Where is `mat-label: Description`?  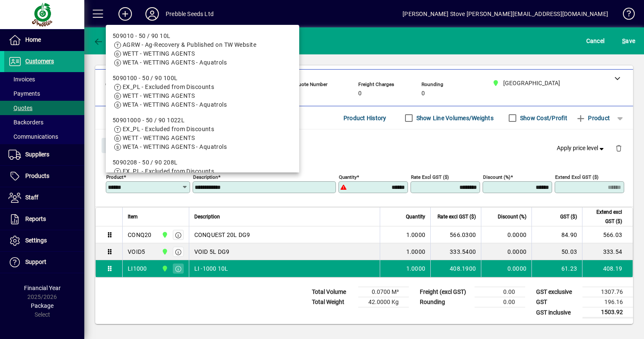
mat-label: Description is located at coordinates (205, 177).